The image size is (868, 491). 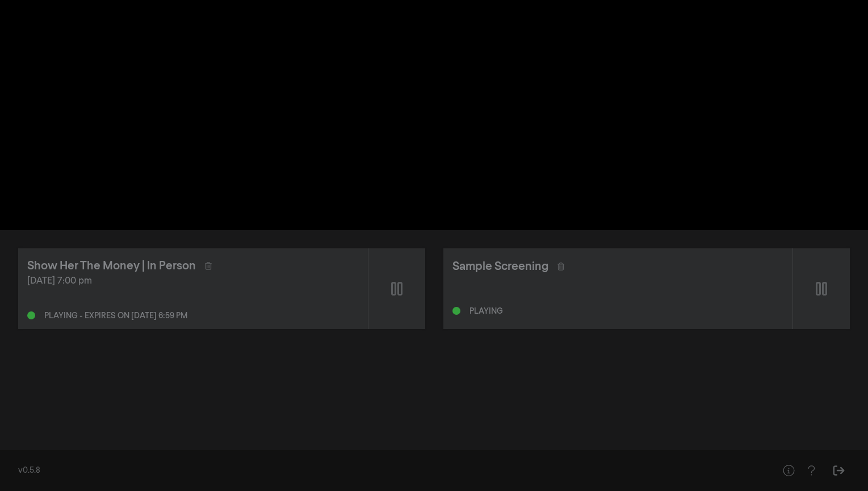 I want to click on button: Sign Out, so click(x=838, y=470).